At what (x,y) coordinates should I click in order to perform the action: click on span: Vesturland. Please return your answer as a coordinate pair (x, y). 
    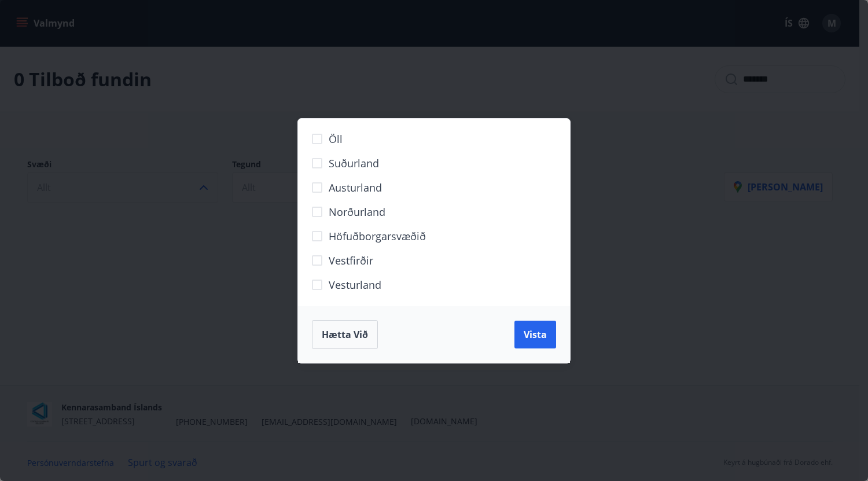
    Looking at the image, I should click on (355, 285).